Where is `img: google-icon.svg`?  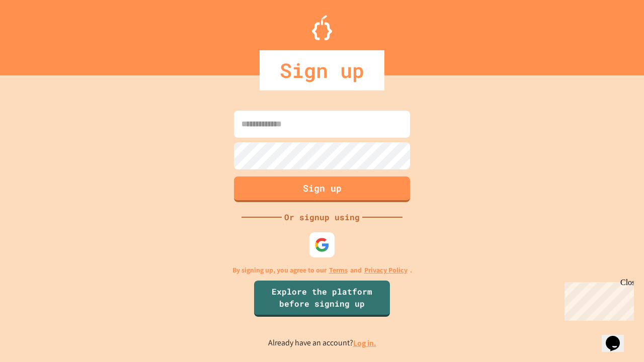 img: google-icon.svg is located at coordinates (322, 245).